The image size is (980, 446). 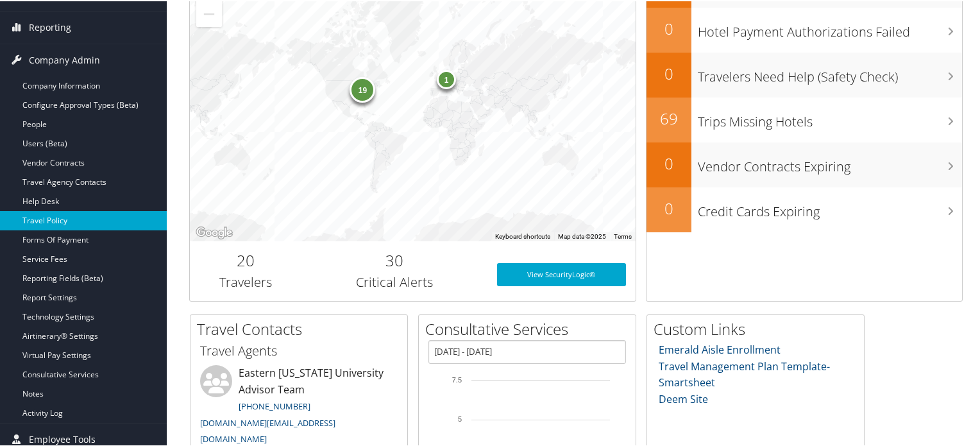 I want to click on h2: Consultative Services, so click(x=530, y=328).